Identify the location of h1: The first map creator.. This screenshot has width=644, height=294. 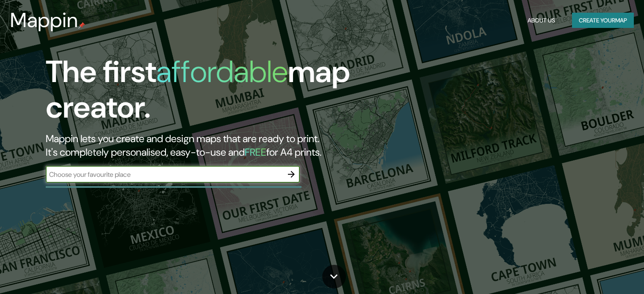
(207, 93).